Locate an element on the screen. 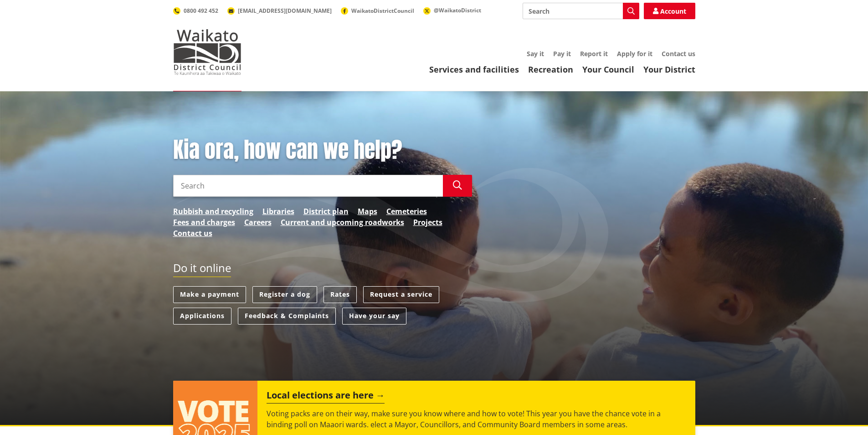  a: Rubbish and recycling is located at coordinates (213, 212).